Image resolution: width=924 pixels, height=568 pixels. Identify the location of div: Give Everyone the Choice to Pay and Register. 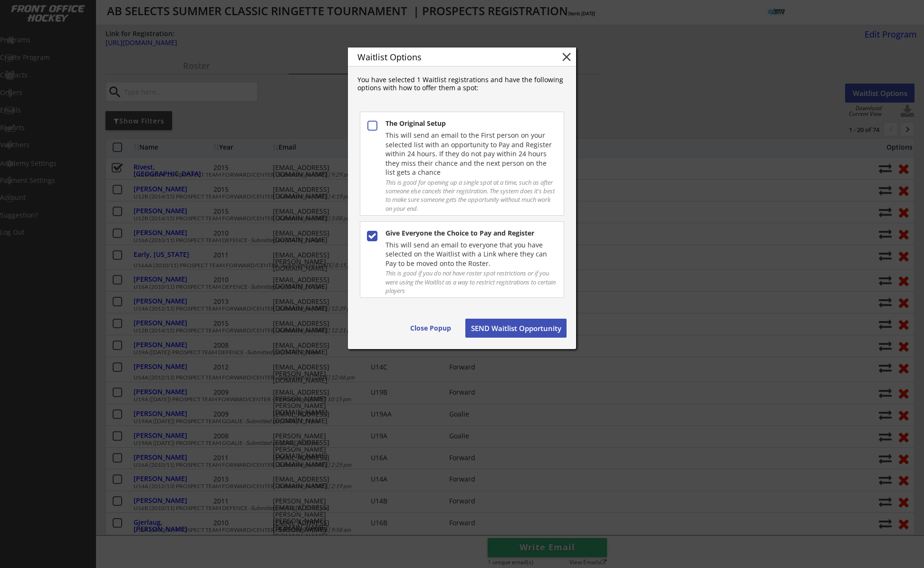
(470, 233).